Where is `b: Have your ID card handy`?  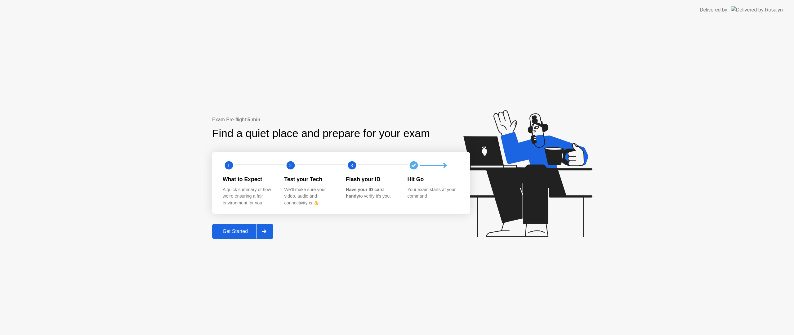 b: Have your ID card handy is located at coordinates (365, 193).